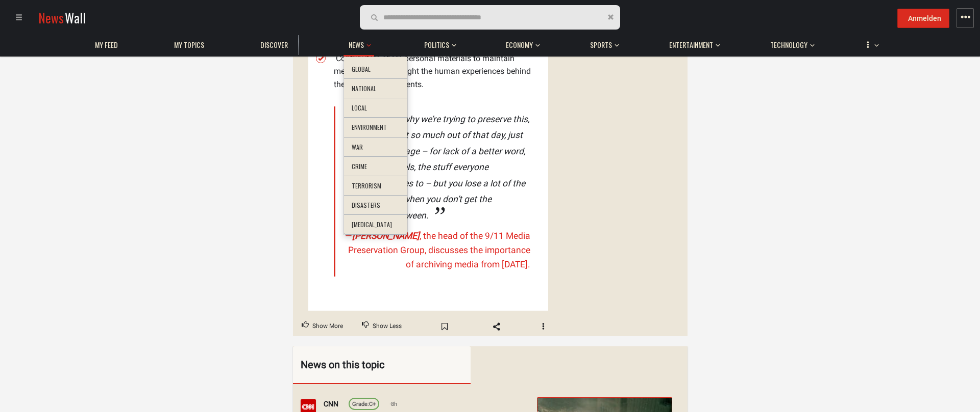 The height and width of the screenshot is (412, 980). Describe the element at coordinates (789, 45) in the screenshot. I see `span: Technology` at that location.